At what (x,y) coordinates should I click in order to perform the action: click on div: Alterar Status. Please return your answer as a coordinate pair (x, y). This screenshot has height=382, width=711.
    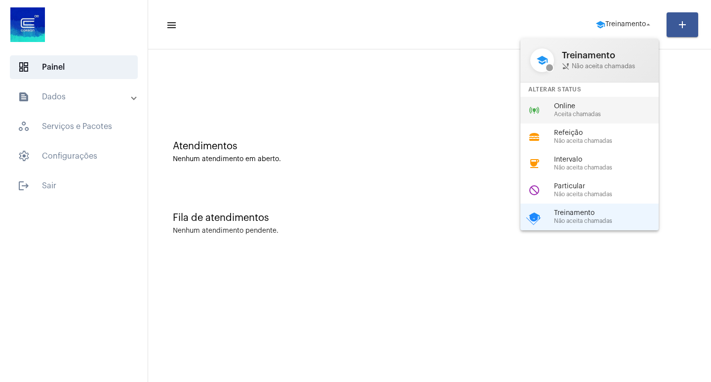
    Looking at the image, I should click on (590, 89).